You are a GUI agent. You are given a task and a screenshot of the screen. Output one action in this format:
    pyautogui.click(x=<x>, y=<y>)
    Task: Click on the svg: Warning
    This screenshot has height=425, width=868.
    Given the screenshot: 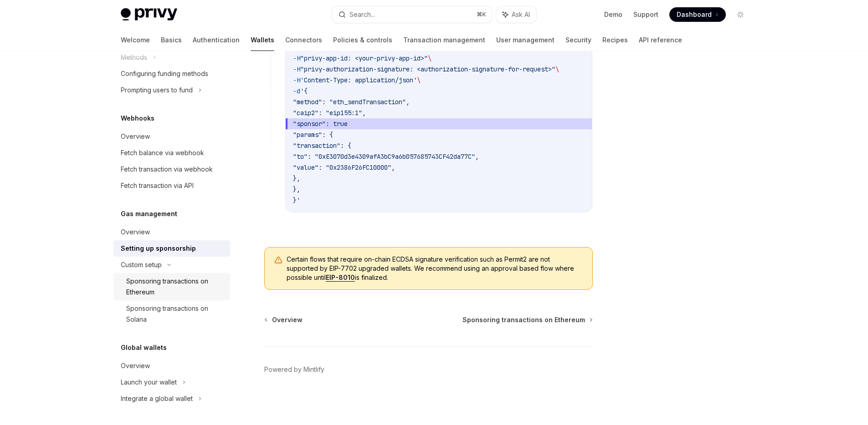 What is the action you would take?
    pyautogui.click(x=278, y=260)
    